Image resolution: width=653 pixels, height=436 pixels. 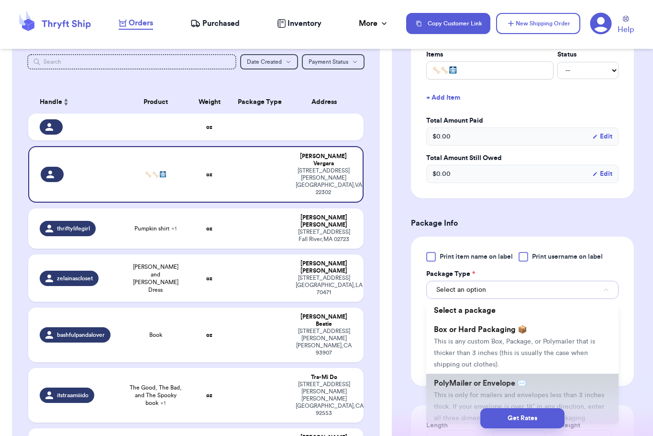 What do you see at coordinates (132, 62) in the screenshot?
I see `input: Search` at bounding box center [132, 62].